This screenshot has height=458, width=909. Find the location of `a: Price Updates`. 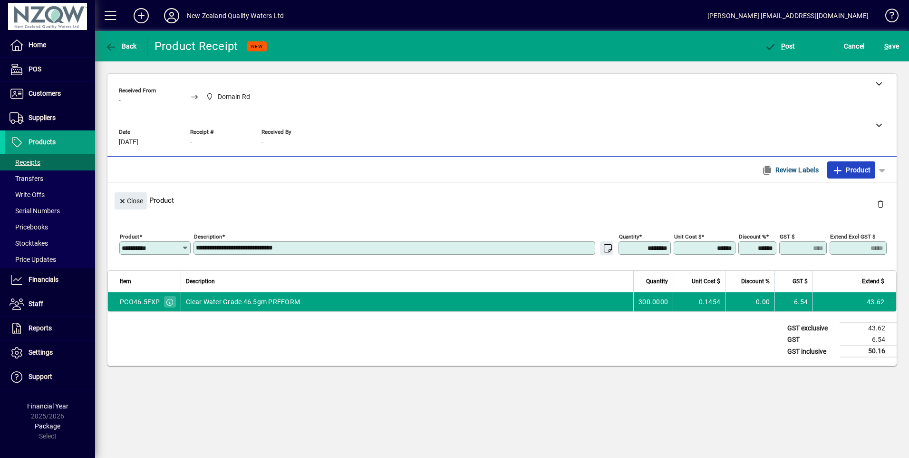

a: Price Updates is located at coordinates (50, 259).